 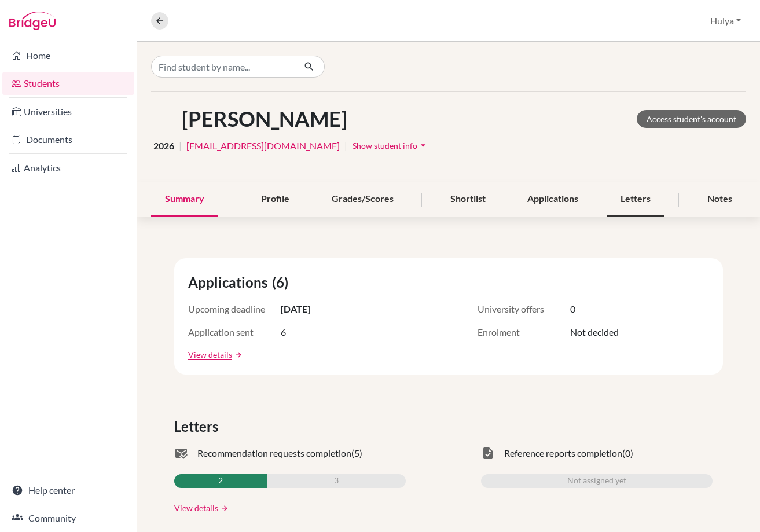 I want to click on span: Upcoming deadline, so click(x=235, y=309).